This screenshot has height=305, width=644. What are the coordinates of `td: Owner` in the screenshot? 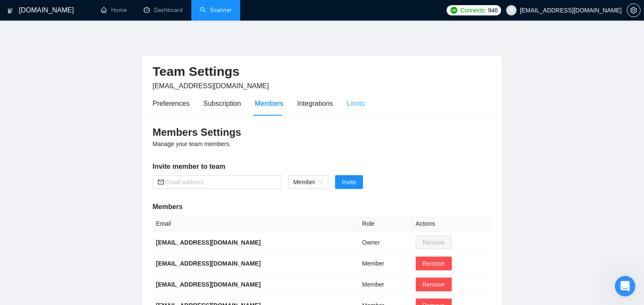 It's located at (385, 243).